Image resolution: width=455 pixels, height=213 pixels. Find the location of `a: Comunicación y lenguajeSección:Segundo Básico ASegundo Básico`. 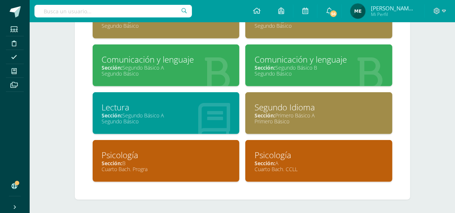

a: Comunicación y lenguajeSección:Segundo Básico ASegundo Básico is located at coordinates (166, 65).